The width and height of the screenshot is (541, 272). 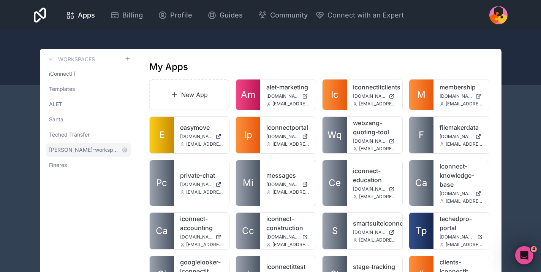 What do you see at coordinates (288, 87) in the screenshot?
I see `a: alet-marketing` at bounding box center [288, 87].